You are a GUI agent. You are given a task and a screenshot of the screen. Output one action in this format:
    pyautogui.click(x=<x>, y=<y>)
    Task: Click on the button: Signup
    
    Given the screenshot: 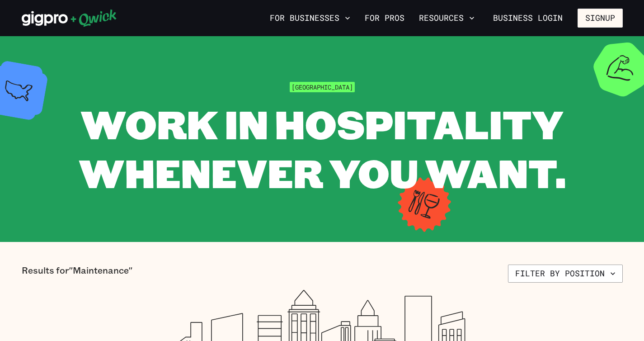 What is the action you would take?
    pyautogui.click(x=600, y=18)
    